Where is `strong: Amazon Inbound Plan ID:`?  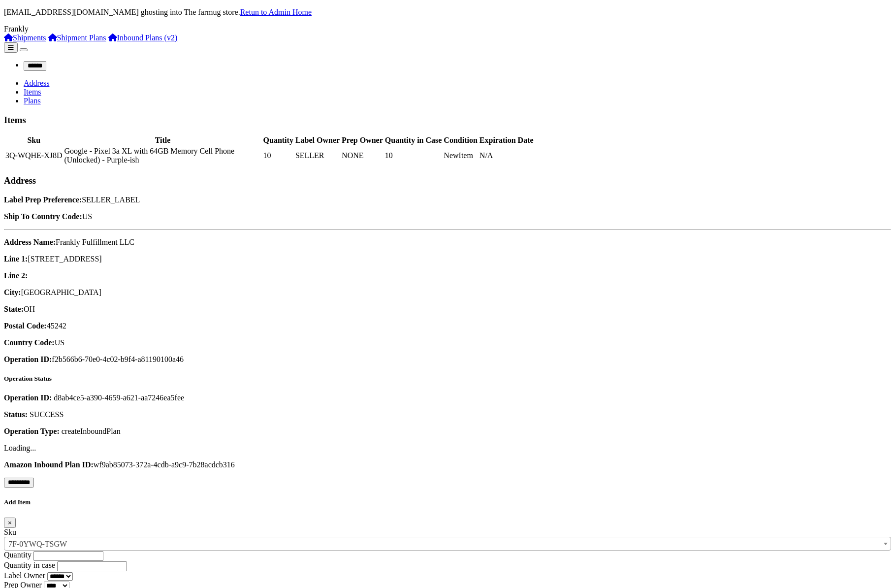
strong: Amazon Inbound Plan ID: is located at coordinates (49, 465).